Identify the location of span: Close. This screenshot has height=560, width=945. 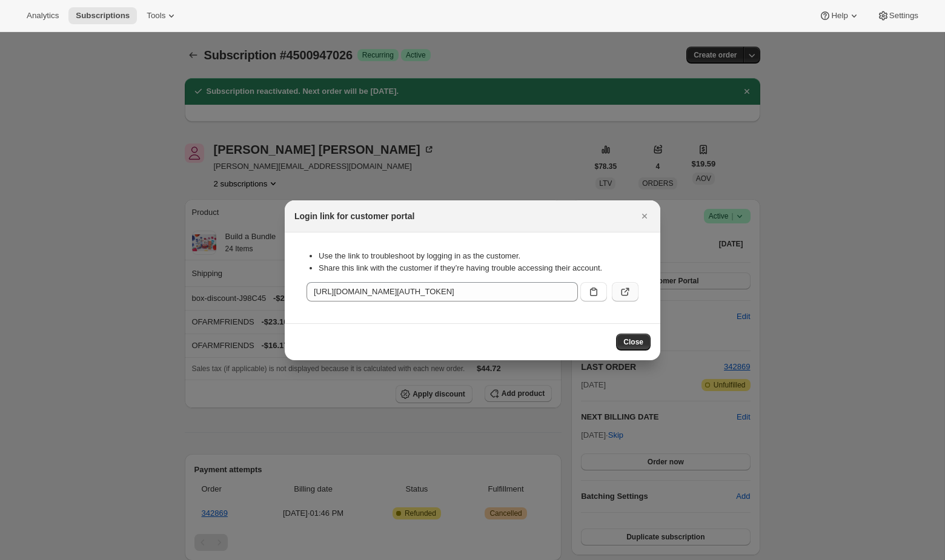
(633, 342).